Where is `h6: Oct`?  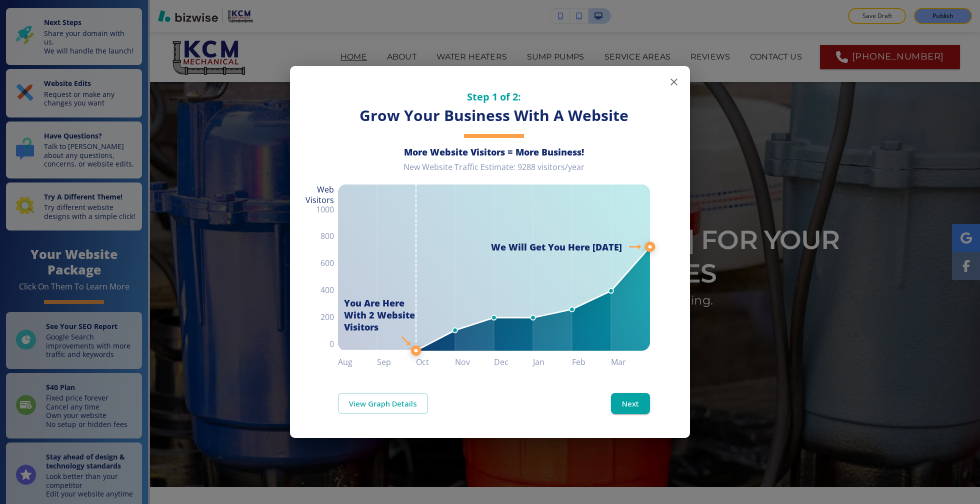
h6: Oct is located at coordinates (435, 362).